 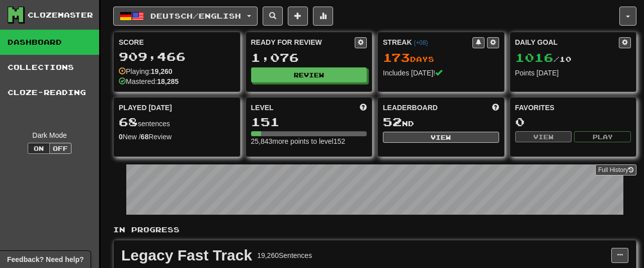 What do you see at coordinates (39, 148) in the screenshot?
I see `button: On` at bounding box center [39, 148].